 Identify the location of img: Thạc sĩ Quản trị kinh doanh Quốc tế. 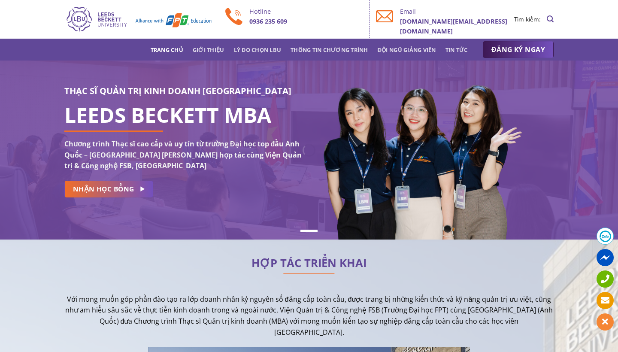
(138, 19).